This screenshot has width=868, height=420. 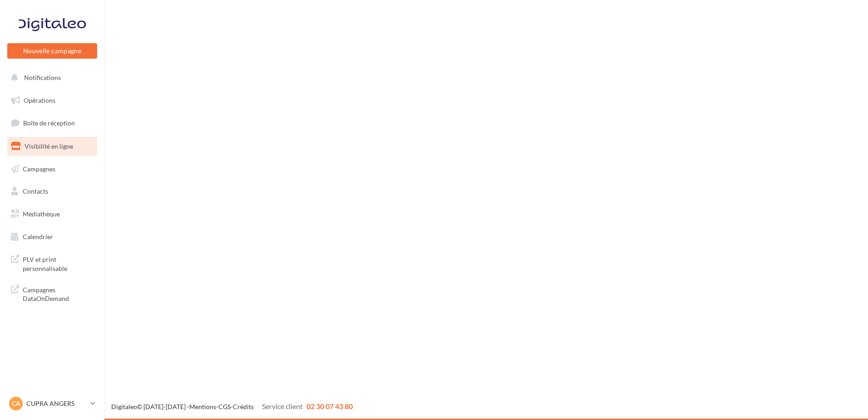 I want to click on a: Digitaleo, so click(x=124, y=406).